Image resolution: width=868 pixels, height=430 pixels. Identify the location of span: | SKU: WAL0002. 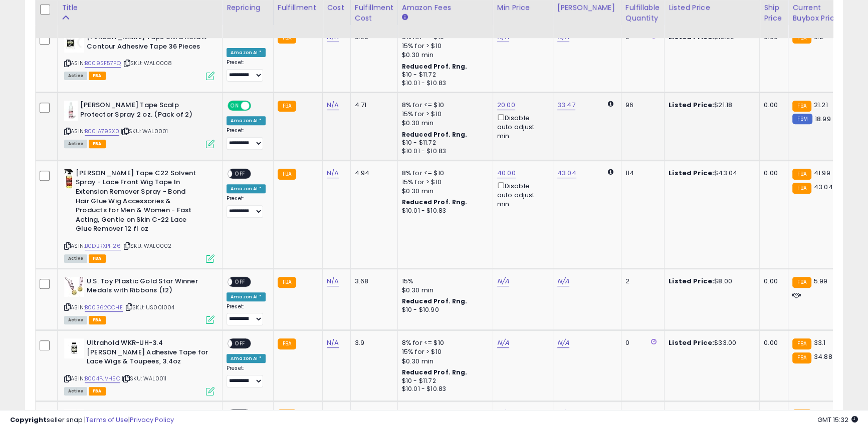
(147, 246).